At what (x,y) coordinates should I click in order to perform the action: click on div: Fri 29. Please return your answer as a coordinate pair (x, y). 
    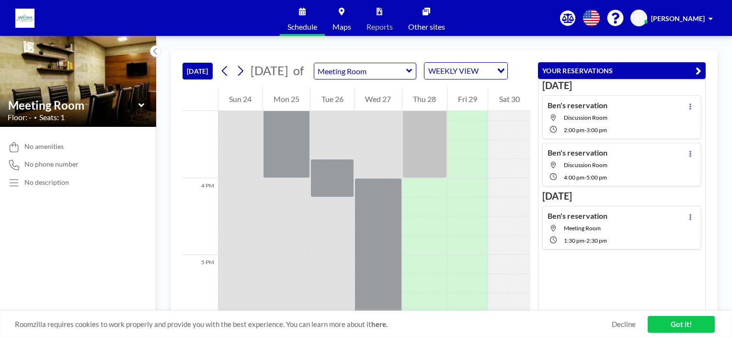
    Looking at the image, I should click on (468, 99).